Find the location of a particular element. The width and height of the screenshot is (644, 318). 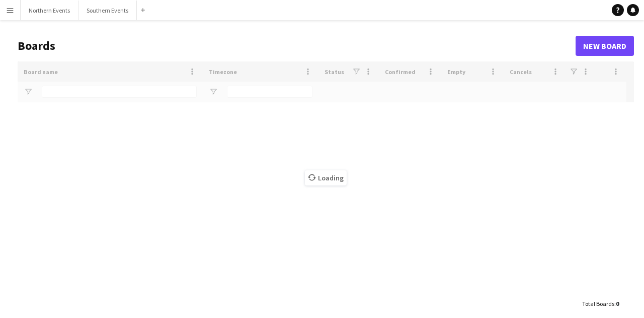

span: Loading is located at coordinates (326, 178).